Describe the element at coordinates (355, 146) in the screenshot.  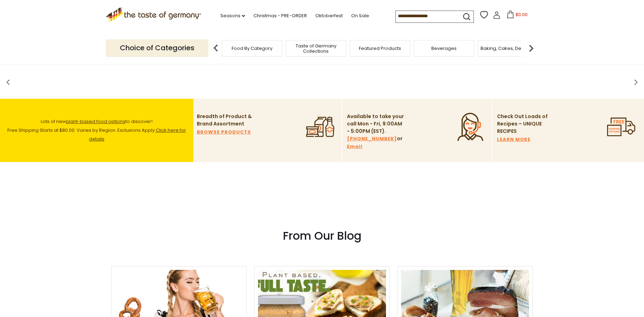
I see `a: Email` at that location.